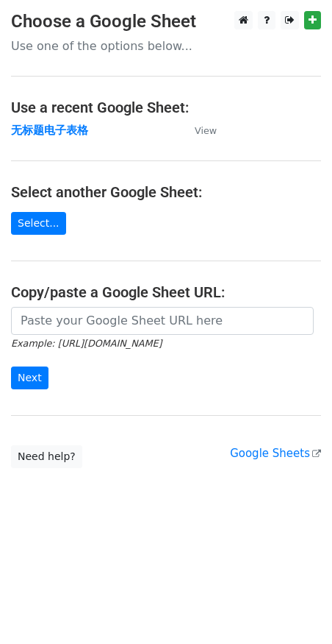 The width and height of the screenshot is (332, 644). What do you see at coordinates (29, 377) in the screenshot?
I see `input: Next` at bounding box center [29, 377].